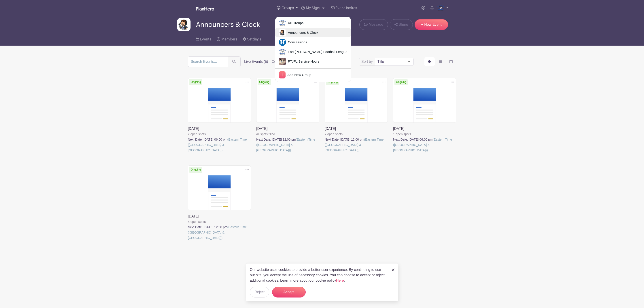 This screenshot has height=308, width=644. I want to click on span: FTJFL Service Hours, so click(302, 61).